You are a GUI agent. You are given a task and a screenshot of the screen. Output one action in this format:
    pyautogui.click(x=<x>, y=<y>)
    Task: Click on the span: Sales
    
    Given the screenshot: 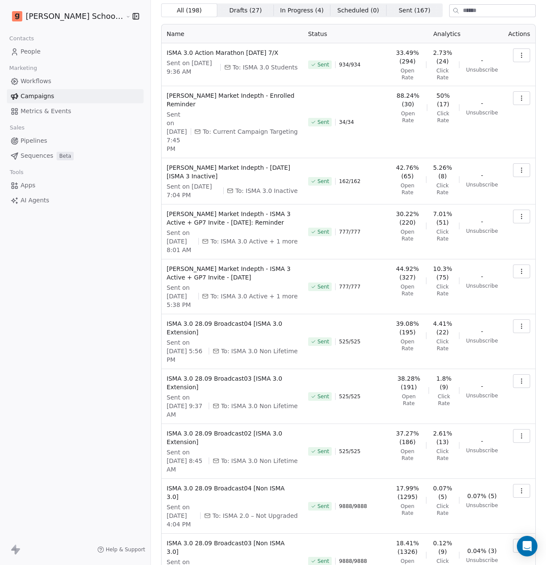 What is the action you would take?
    pyautogui.click(x=17, y=128)
    